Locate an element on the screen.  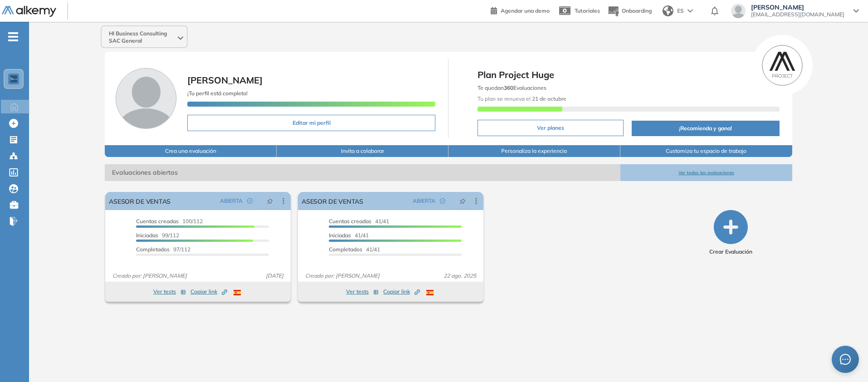
span: Plan Project Huge is located at coordinates (628, 75).